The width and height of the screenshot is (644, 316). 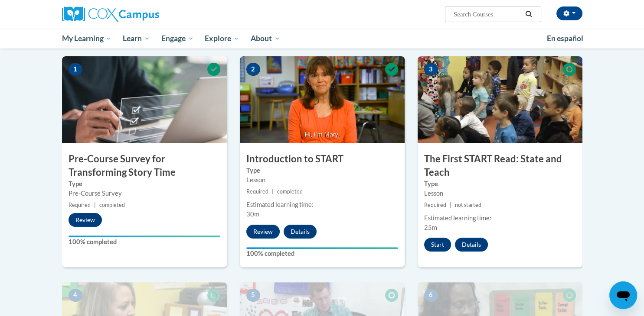 I want to click on span: En español, so click(x=565, y=38).